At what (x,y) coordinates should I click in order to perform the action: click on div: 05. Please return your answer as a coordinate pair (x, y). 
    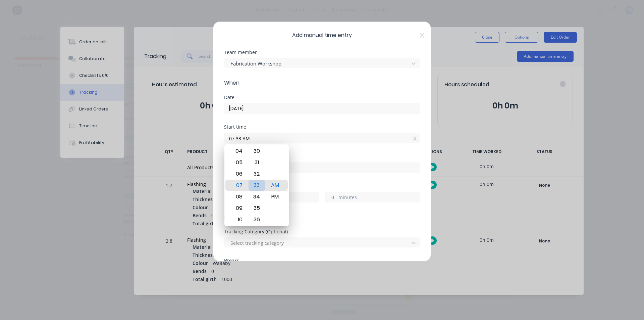
    Looking at the image, I should click on (238, 163).